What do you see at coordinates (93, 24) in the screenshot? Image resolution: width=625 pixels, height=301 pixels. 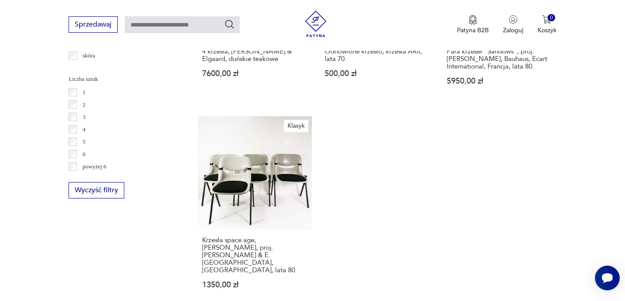 I see `button: Sprzedawaj` at bounding box center [93, 24].